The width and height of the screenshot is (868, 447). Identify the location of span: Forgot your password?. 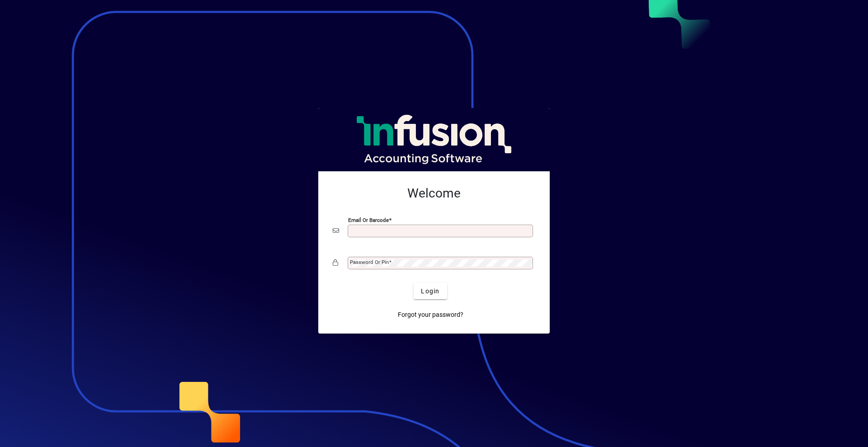
(430, 314).